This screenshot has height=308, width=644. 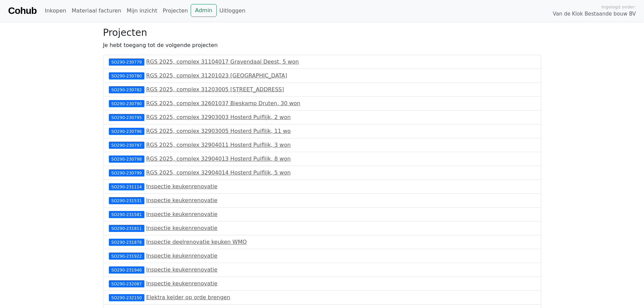 I want to click on h3: Projecten, so click(x=322, y=33).